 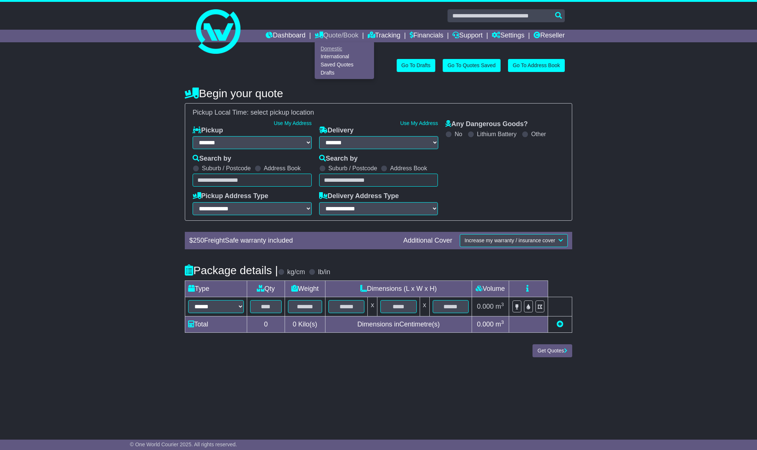 I want to click on label: Pickup, so click(x=208, y=131).